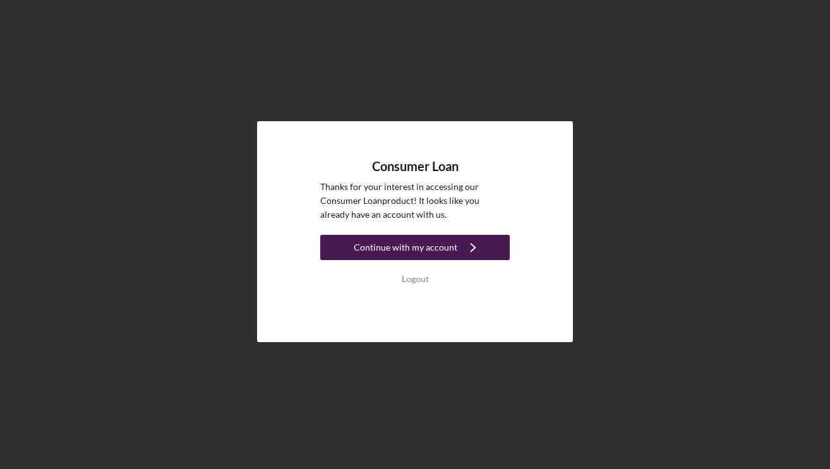  I want to click on h4: Consumer Loan, so click(415, 166).